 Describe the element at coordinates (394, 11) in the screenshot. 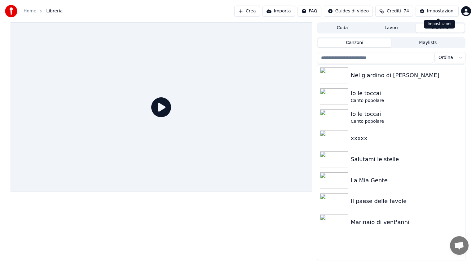

I see `span: Crediti` at that location.